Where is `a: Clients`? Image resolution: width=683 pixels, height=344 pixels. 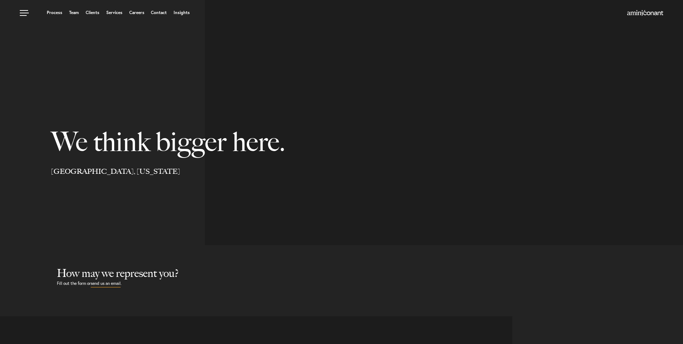
a: Clients is located at coordinates (93, 13).